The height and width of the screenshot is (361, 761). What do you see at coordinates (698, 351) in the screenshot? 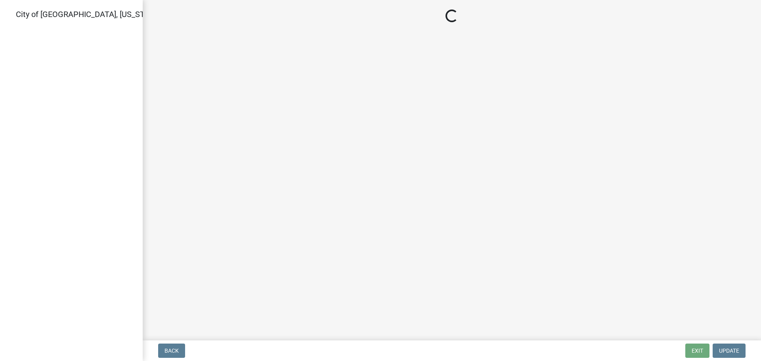
I see `button: Exit` at bounding box center [698, 351].